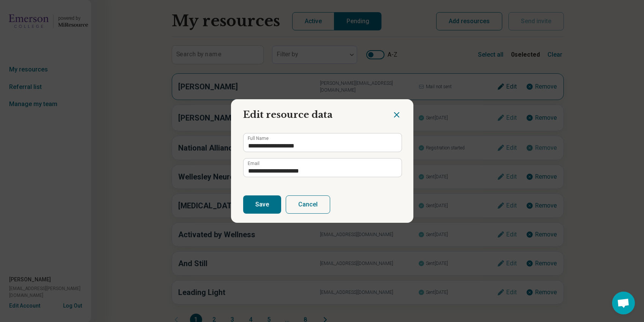 The width and height of the screenshot is (644, 322). I want to click on button: Close dialog, so click(396, 114).